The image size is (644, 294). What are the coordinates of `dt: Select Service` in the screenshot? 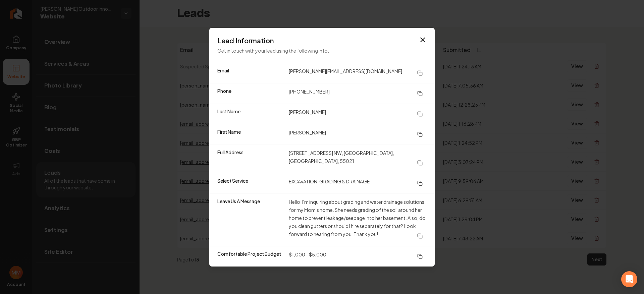 It's located at (250, 184).